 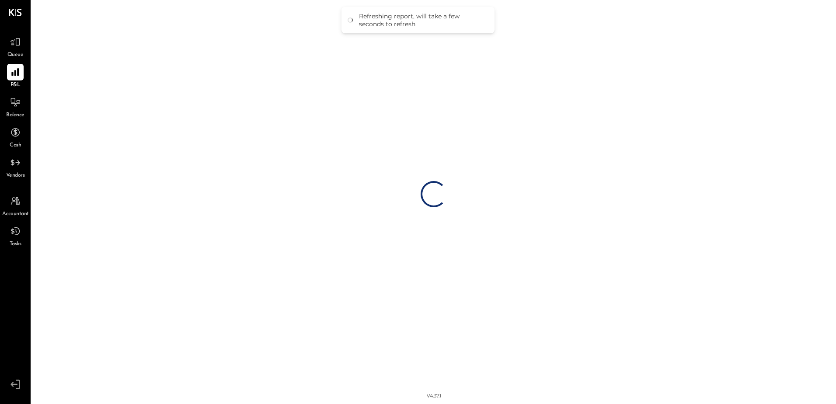 I want to click on span: Queue, so click(x=15, y=55).